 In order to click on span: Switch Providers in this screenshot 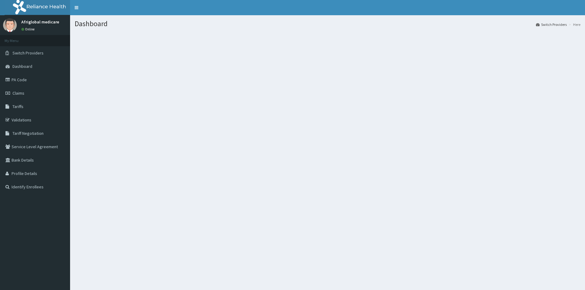, I will do `click(28, 53)`.